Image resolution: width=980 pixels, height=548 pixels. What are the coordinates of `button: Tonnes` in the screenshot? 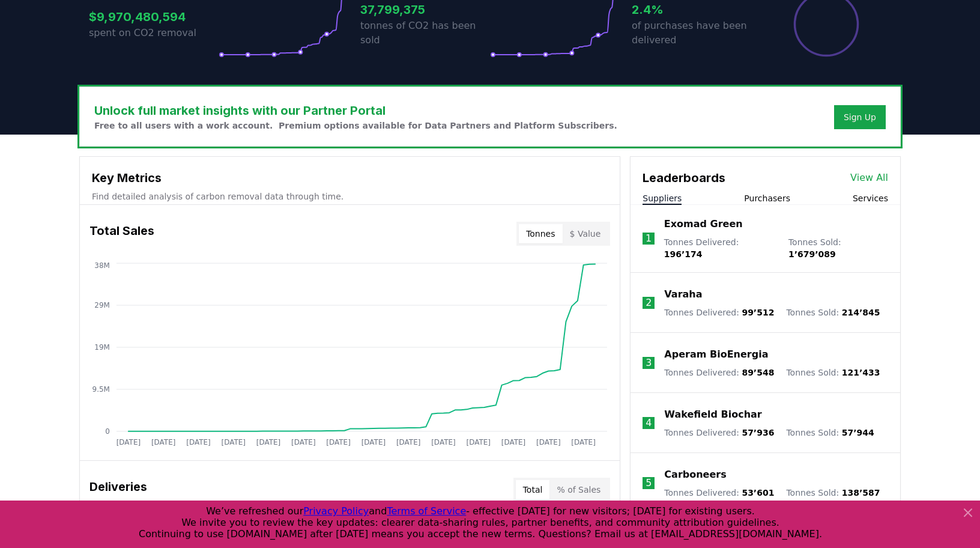 It's located at (540, 233).